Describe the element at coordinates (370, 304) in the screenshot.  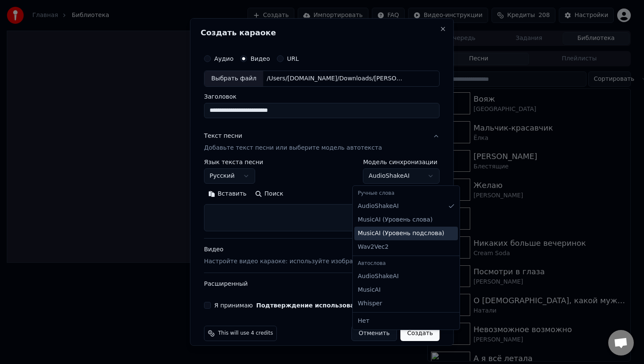
I see `span: Whisper` at that location.